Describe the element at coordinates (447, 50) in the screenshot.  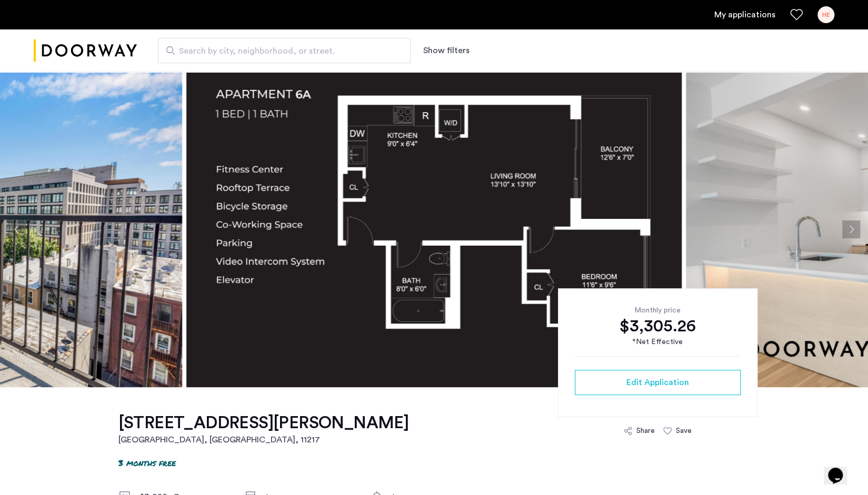
I see `button: Show or hide filters` at that location.